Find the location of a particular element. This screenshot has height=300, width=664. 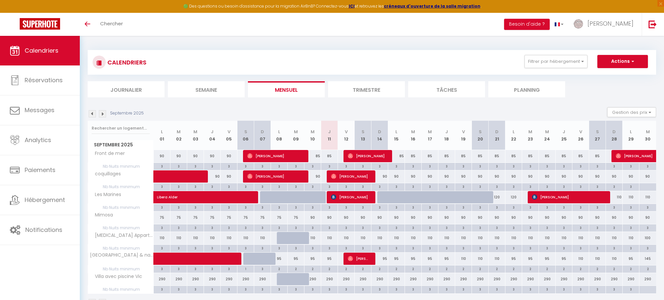

th: 03 is located at coordinates (195, 135).